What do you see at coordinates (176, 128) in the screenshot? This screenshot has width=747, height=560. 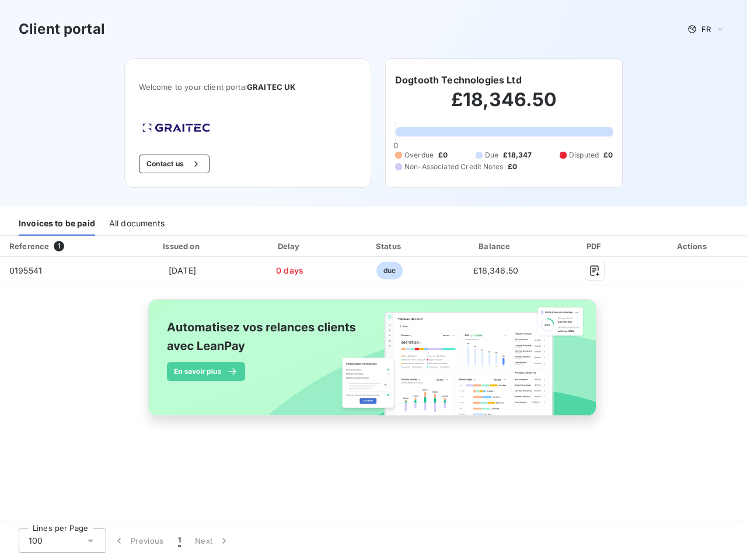 I see `img: Company logo` at bounding box center [176, 128].